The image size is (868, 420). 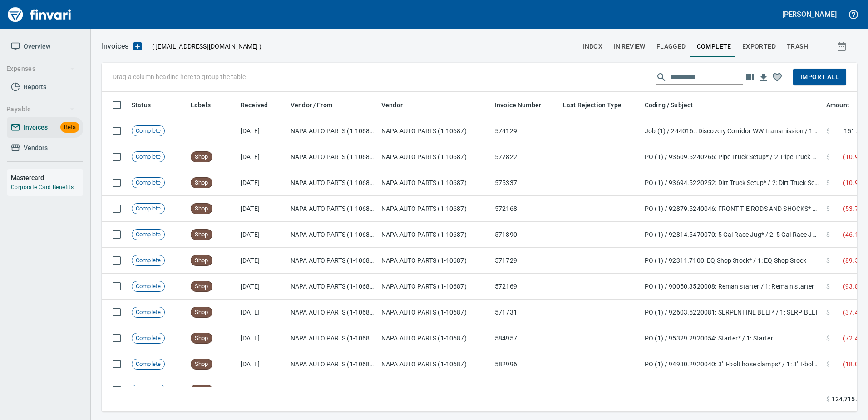 What do you see at coordinates (525, 208) in the screenshot?
I see `td: 572168` at bounding box center [525, 208].